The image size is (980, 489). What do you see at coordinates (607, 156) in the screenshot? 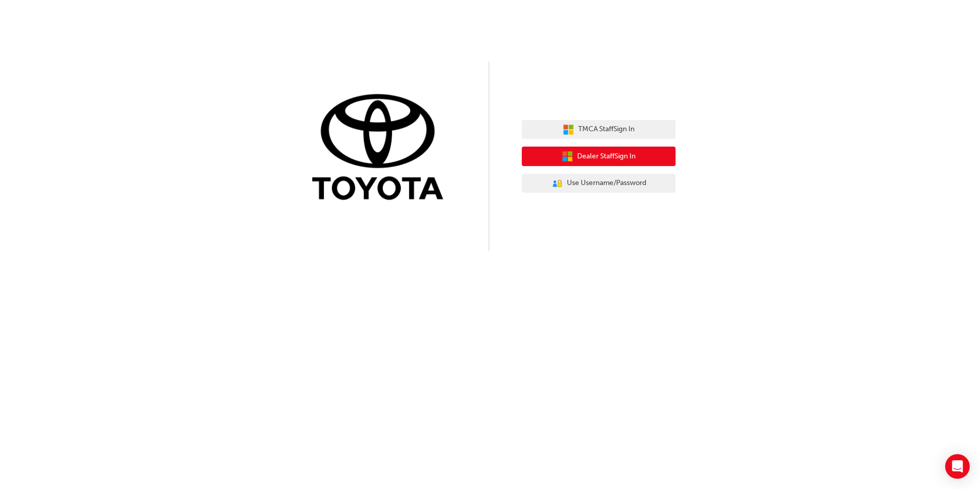
I see `span: Dealer Staff Sign In` at bounding box center [607, 156].